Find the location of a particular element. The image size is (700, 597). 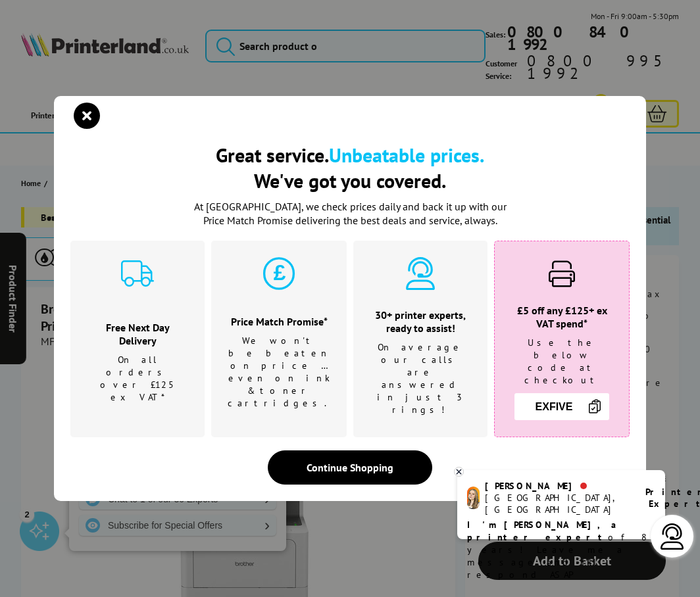

button: close modal is located at coordinates (87, 115).